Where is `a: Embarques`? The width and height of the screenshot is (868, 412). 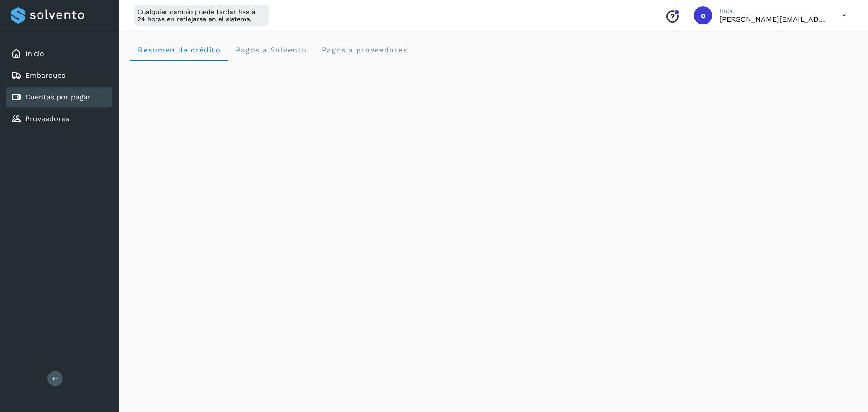 a: Embarques is located at coordinates (45, 75).